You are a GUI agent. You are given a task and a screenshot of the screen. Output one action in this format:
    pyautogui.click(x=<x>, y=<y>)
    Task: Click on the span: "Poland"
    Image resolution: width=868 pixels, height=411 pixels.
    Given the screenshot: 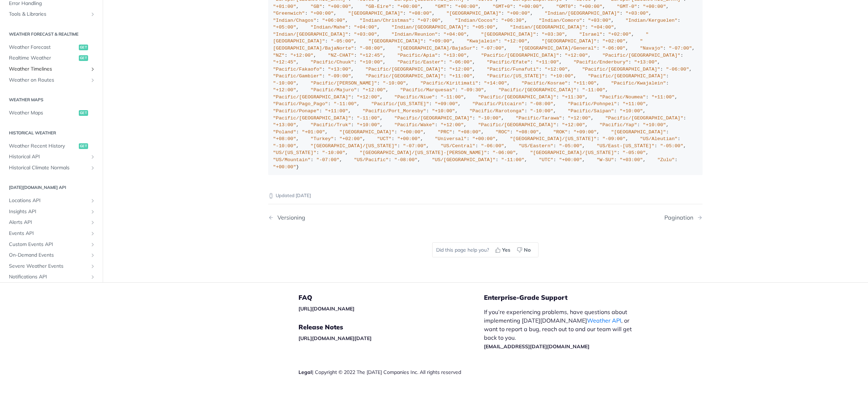 What is the action you would take?
    pyautogui.click(x=285, y=132)
    